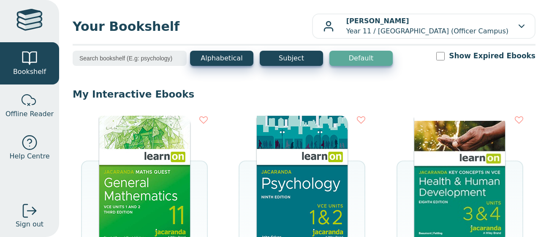 The height and width of the screenshot is (237, 549). Describe the element at coordinates (361, 58) in the screenshot. I see `button: Default` at that location.